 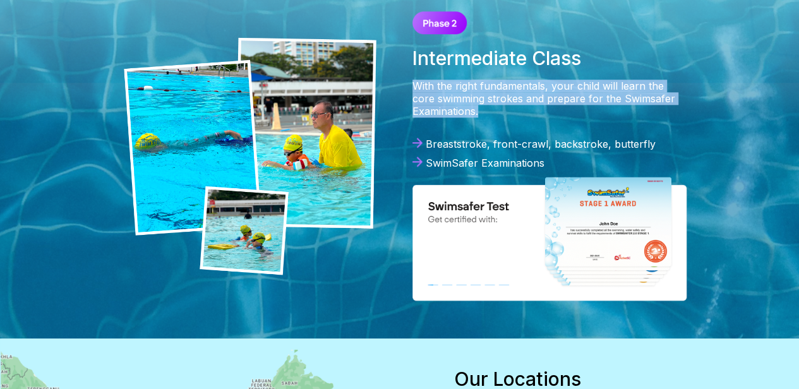 What do you see at coordinates (549, 238) in the screenshot?
I see `img: SwimSafer Stage 1 Award certificate` at bounding box center [549, 238].